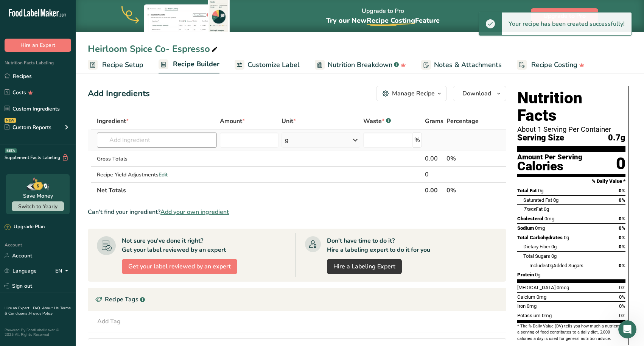 The width and height of the screenshot is (644, 346). Describe the element at coordinates (109, 321) in the screenshot. I see `div: Add Tag` at that location.